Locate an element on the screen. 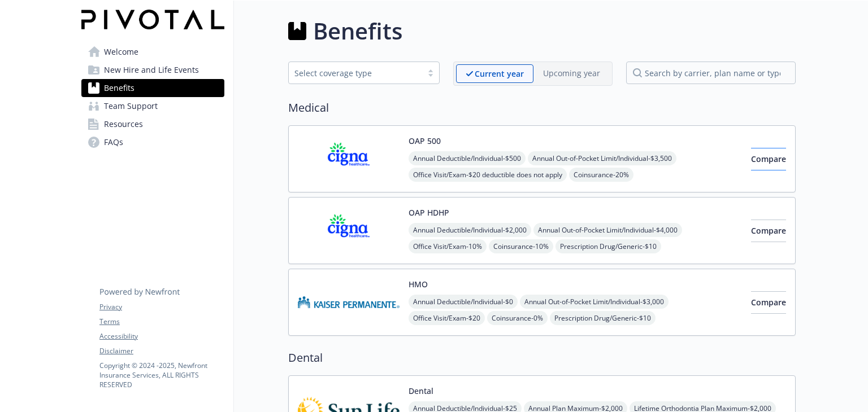 The width and height of the screenshot is (868, 412). span: Annual Deductible/Individual - $500 is located at coordinates (467, 158).